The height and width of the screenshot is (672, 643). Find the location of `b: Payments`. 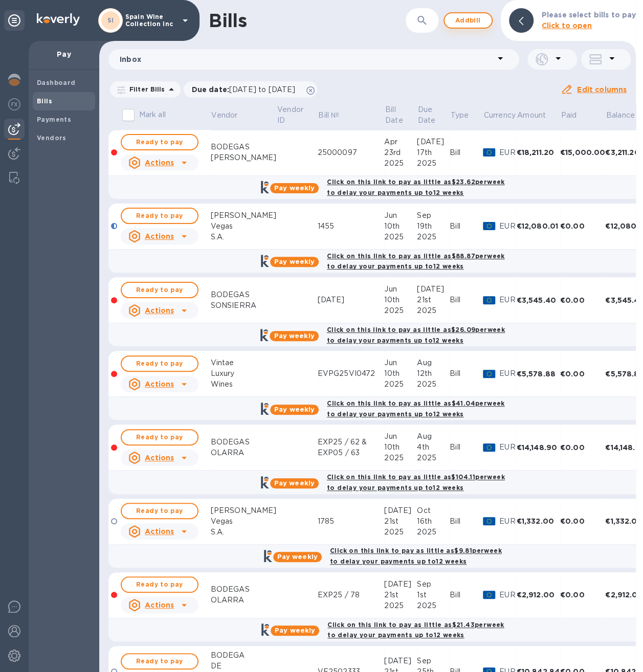

b: Payments is located at coordinates (54, 119).